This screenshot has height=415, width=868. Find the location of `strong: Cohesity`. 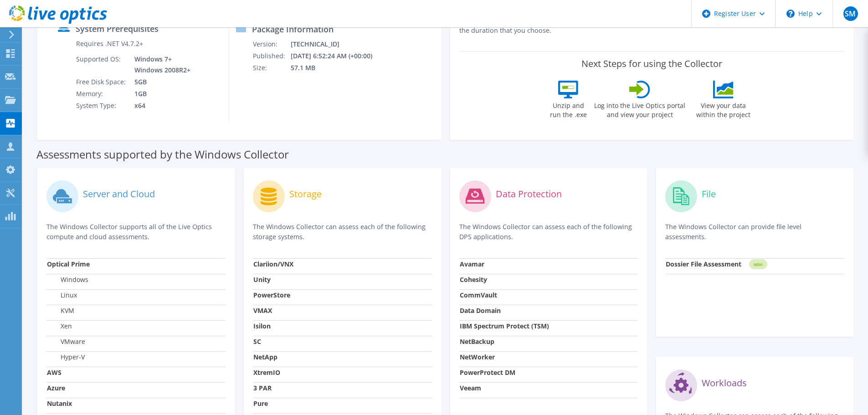

strong: Cohesity is located at coordinates (473, 279).